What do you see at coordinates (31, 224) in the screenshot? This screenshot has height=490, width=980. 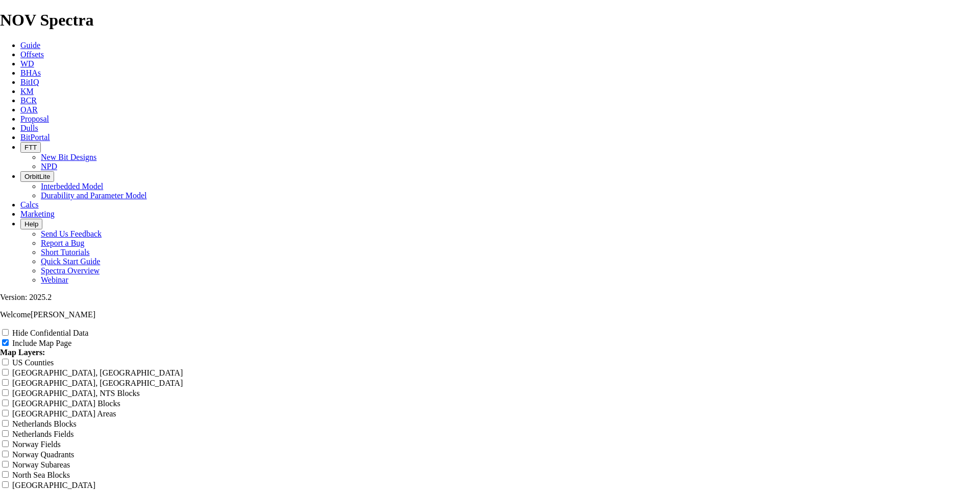 I see `span: Help` at bounding box center [31, 224].